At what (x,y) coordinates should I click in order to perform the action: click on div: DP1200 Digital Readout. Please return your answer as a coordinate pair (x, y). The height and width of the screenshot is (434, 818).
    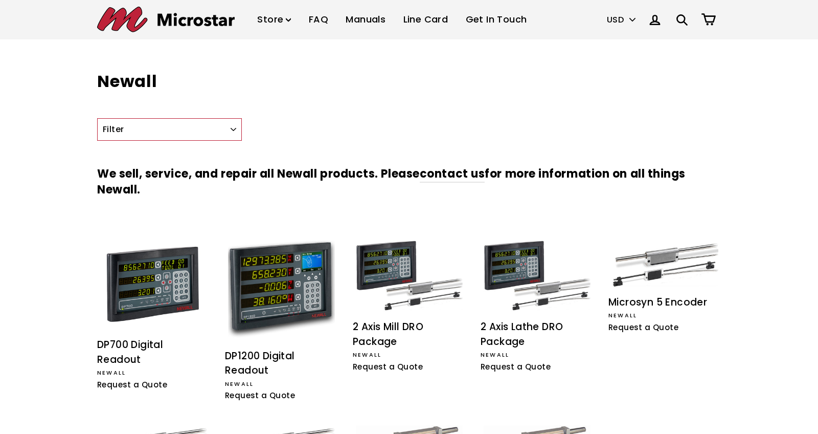
    Looking at the image, I should click on (281, 363).